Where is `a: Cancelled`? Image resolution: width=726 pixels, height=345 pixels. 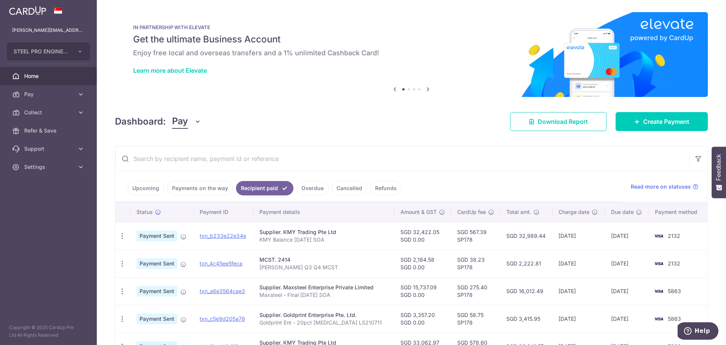
a: Cancelled is located at coordinates (349, 188).